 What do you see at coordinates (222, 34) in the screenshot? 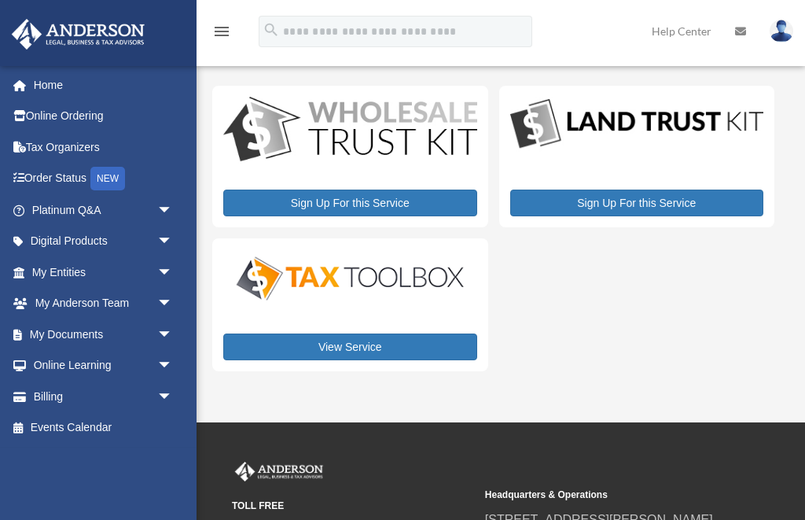
I see `a: menu` at bounding box center [222, 34].